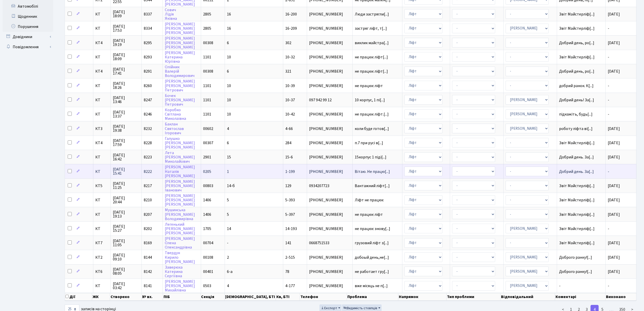  I want to click on span: 0205, so click(207, 172).